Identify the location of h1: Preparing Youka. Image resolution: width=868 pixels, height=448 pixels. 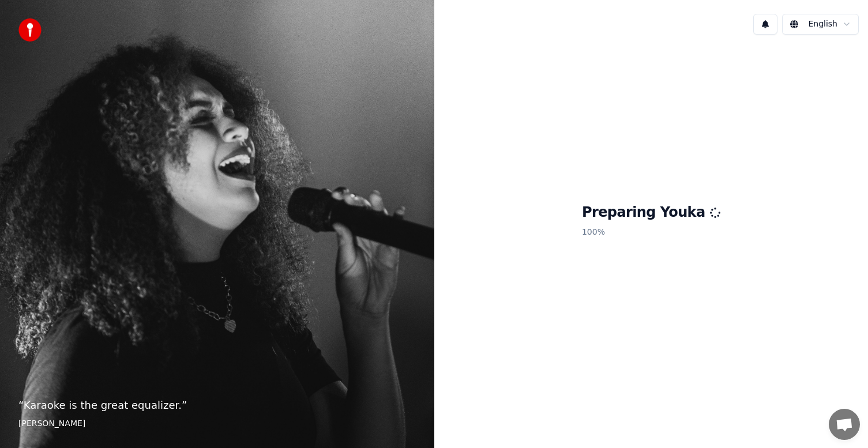
(651, 212).